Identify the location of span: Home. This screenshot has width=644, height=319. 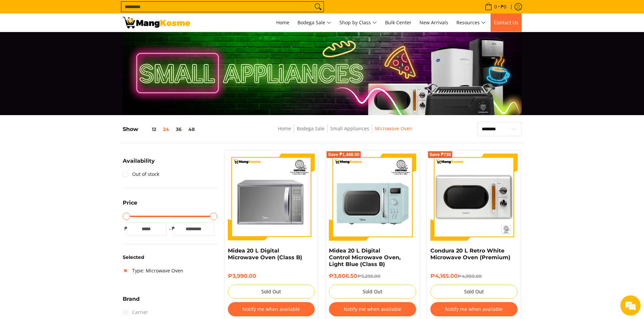
(282, 22).